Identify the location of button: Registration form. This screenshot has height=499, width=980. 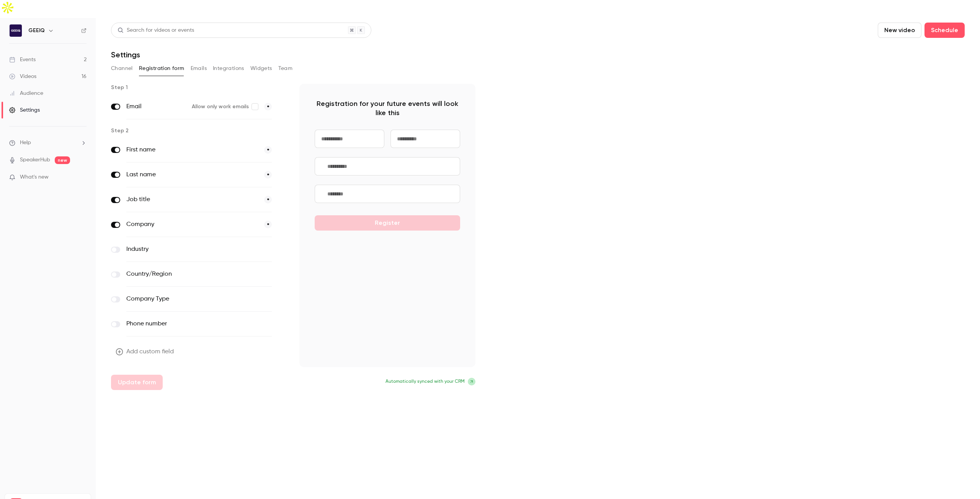
(162, 68).